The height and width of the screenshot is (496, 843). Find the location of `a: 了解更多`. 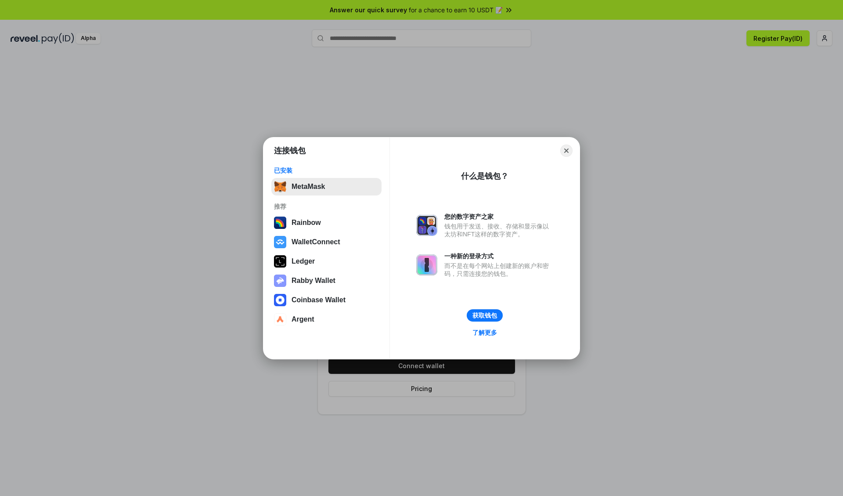

a: 了解更多 is located at coordinates (485, 332).